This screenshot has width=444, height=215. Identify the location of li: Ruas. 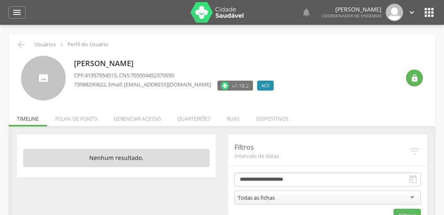
(233, 117).